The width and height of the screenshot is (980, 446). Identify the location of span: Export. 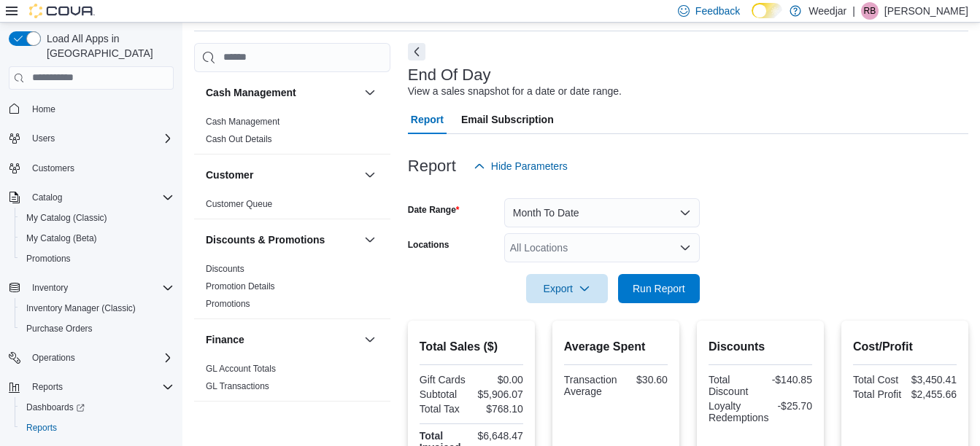
(567, 289).